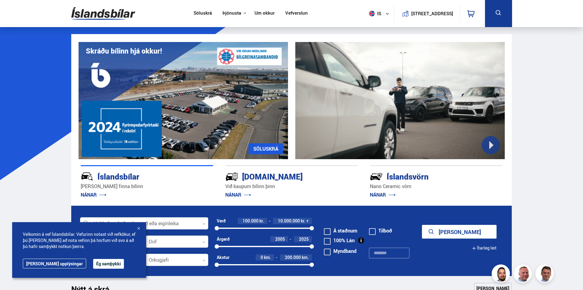 Image resolution: width=583 pixels, height=290 pixels. I want to click on span: 200.000, so click(293, 257).